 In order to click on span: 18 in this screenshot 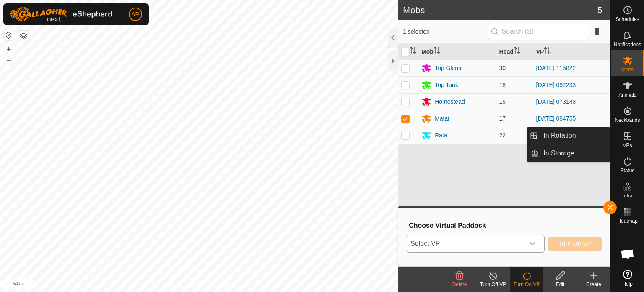, I will do `click(503, 85)`.